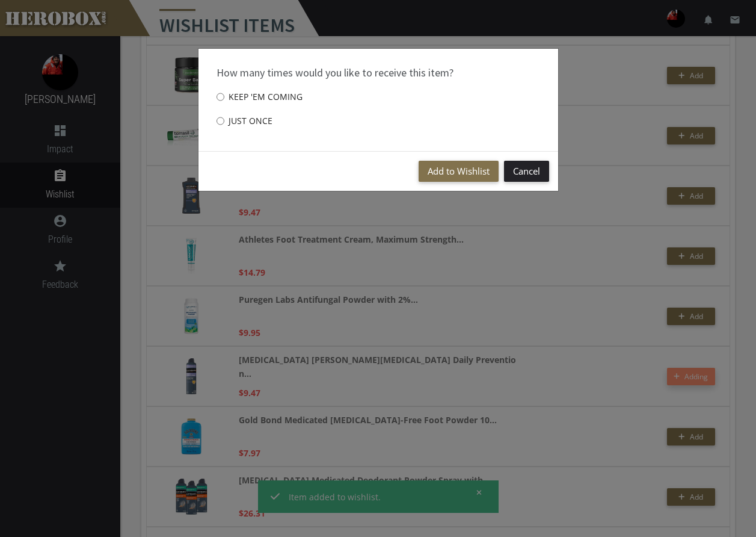  What do you see at coordinates (244, 121) in the screenshot?
I see `label: Just once` at bounding box center [244, 121].